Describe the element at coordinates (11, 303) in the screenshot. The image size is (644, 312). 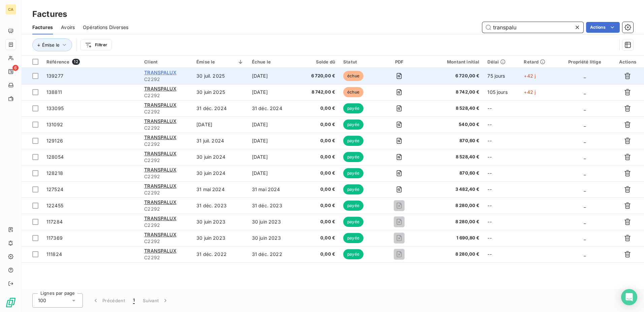
I see `img: Logo LeanPay` at that location.